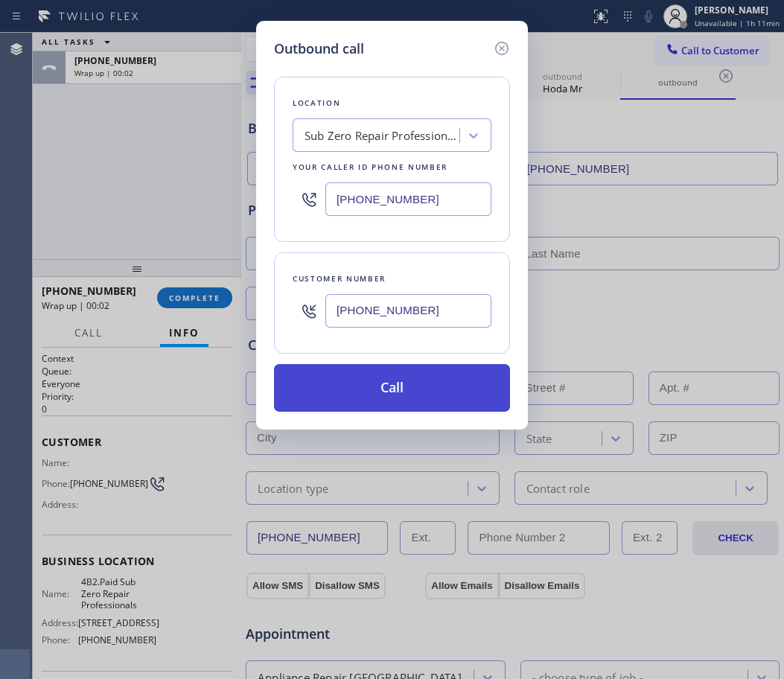 The height and width of the screenshot is (679, 784). I want to click on button: Call, so click(392, 388).